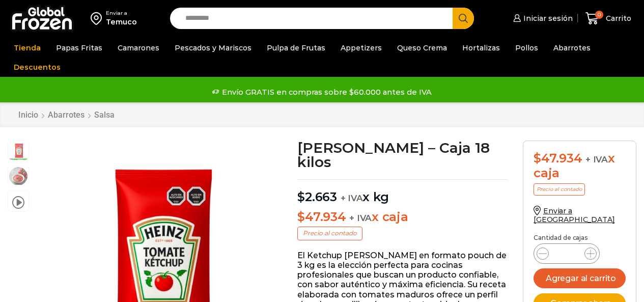  Describe the element at coordinates (481, 48) in the screenshot. I see `a: Hortalizas` at that location.